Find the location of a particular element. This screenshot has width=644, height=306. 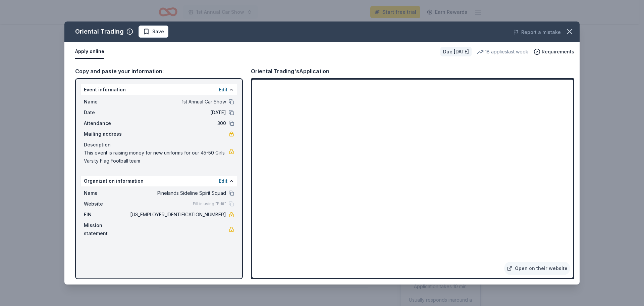

span: Pinelands Sideline Spirit Squad is located at coordinates (178, 193).